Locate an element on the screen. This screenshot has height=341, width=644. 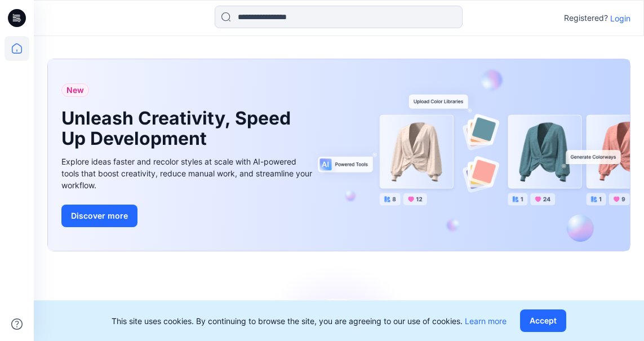
button: Accept is located at coordinates (543, 320).